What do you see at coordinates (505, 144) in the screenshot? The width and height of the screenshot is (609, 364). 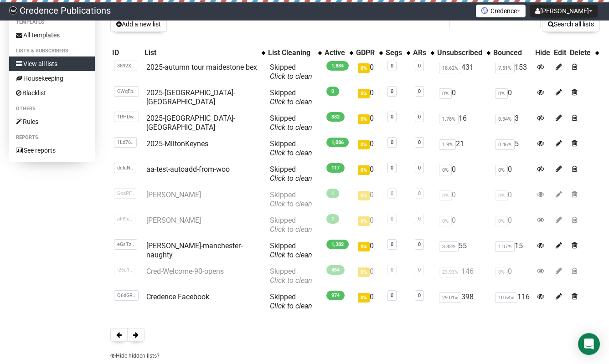 I see `span: 0.46%` at bounding box center [505, 144].